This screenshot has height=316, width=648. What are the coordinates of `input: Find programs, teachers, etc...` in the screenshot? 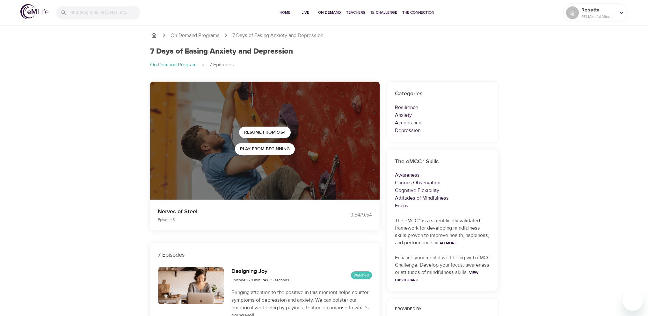 It's located at (105, 12).